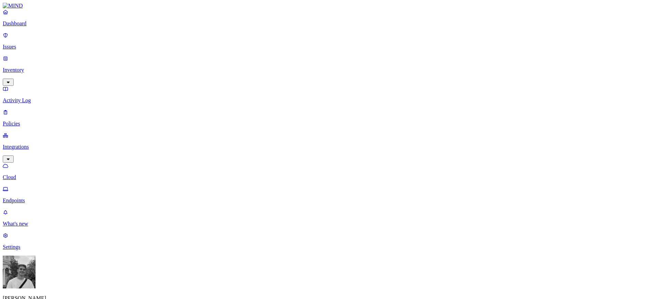  Describe the element at coordinates (328, 200) in the screenshot. I see `p: Endpoints` at that location.